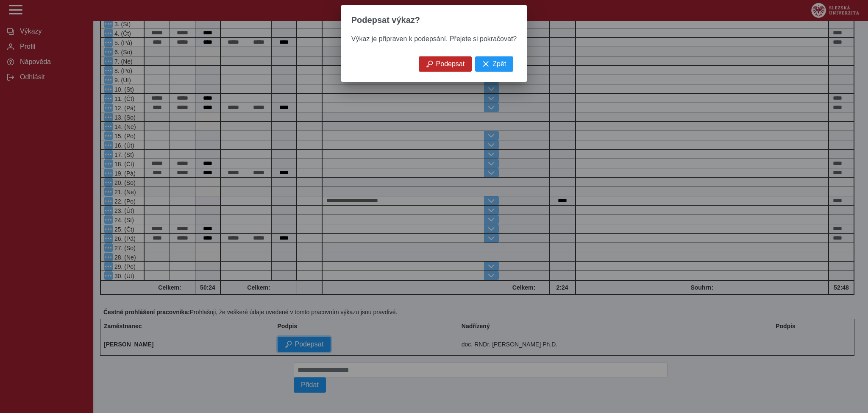  What do you see at coordinates (451, 64) in the screenshot?
I see `span: Podepsat` at bounding box center [451, 64].